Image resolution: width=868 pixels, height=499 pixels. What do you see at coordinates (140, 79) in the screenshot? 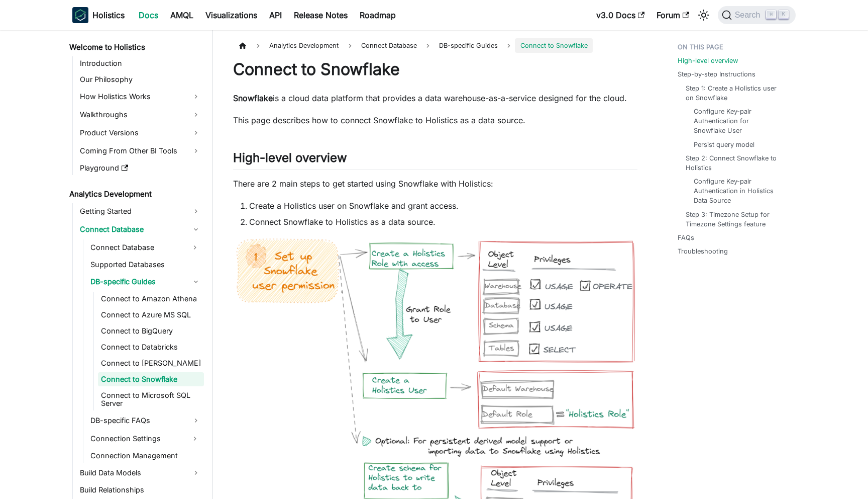
I see `a: Our Philosophy` at bounding box center [140, 79].